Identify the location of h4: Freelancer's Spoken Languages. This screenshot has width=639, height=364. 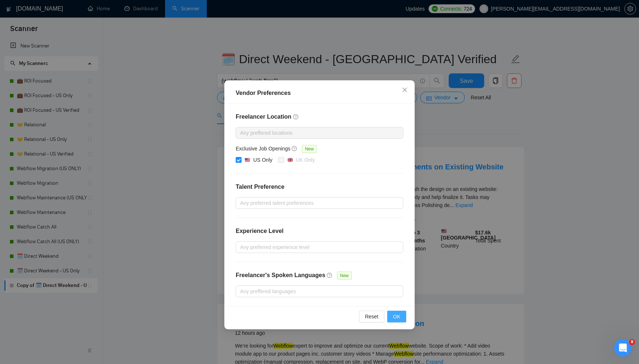
(281, 276).